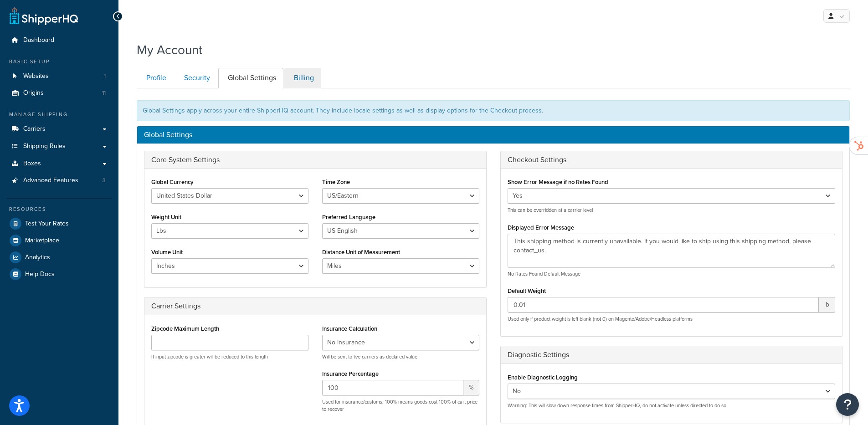 The width and height of the screenshot is (868, 425). I want to click on li: Test Your Rates, so click(59, 223).